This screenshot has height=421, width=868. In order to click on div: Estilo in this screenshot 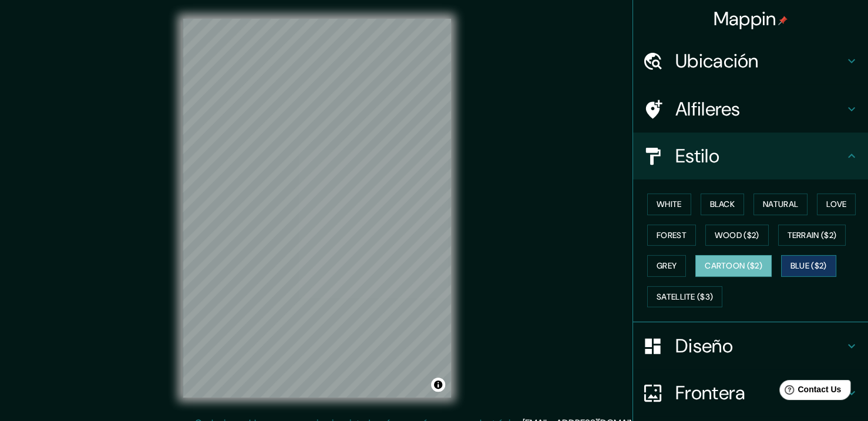, I will do `click(750, 156)`.